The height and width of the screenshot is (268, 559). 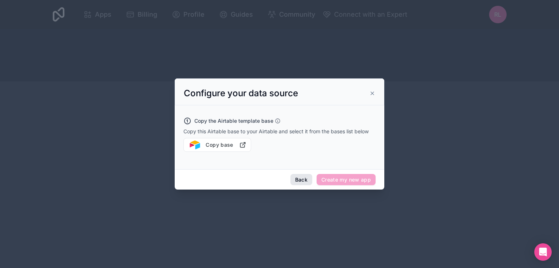 What do you see at coordinates (241, 93) in the screenshot?
I see `span: Configure your data source` at bounding box center [241, 93].